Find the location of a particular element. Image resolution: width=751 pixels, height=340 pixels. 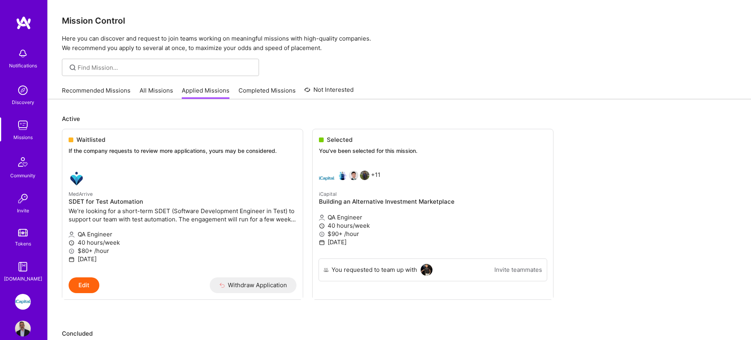

img: iCapital: Building an Alternative Investment Marketplace is located at coordinates (23, 302).